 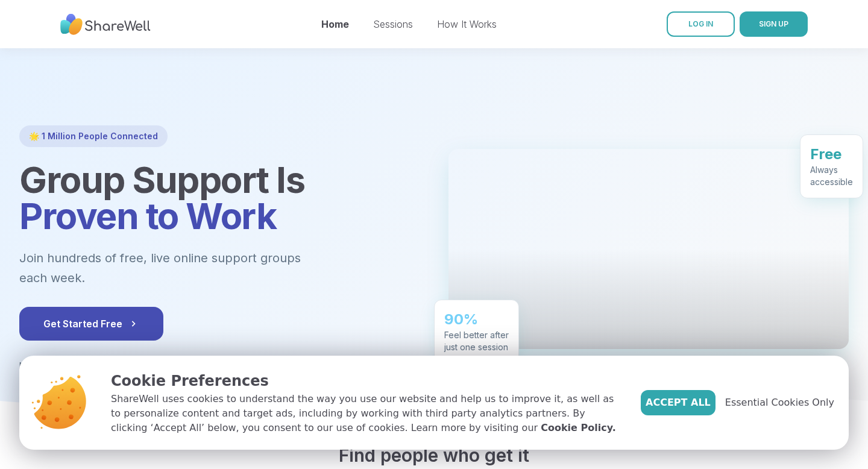 I want to click on div: Always accessible, so click(x=831, y=175).